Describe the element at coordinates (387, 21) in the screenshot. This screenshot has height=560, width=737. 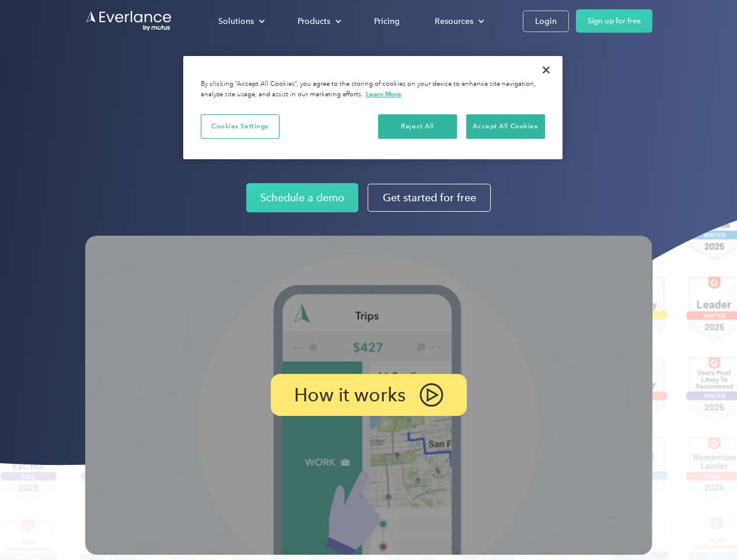
I see `a: Pricing` at that location.